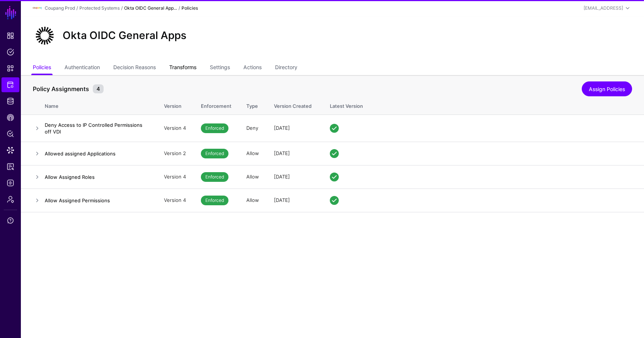  What do you see at coordinates (10, 36) in the screenshot?
I see `span: Dashboard` at bounding box center [10, 36].